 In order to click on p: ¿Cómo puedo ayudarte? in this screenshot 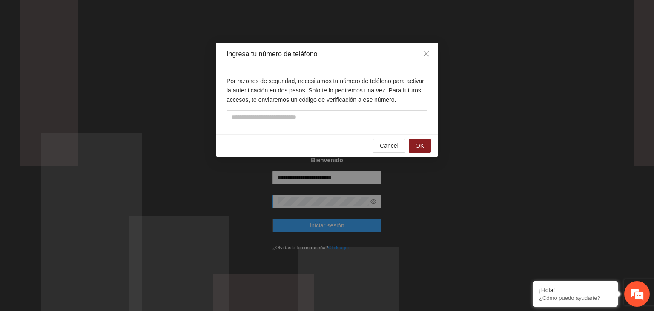, I will do `click(575, 298)`.